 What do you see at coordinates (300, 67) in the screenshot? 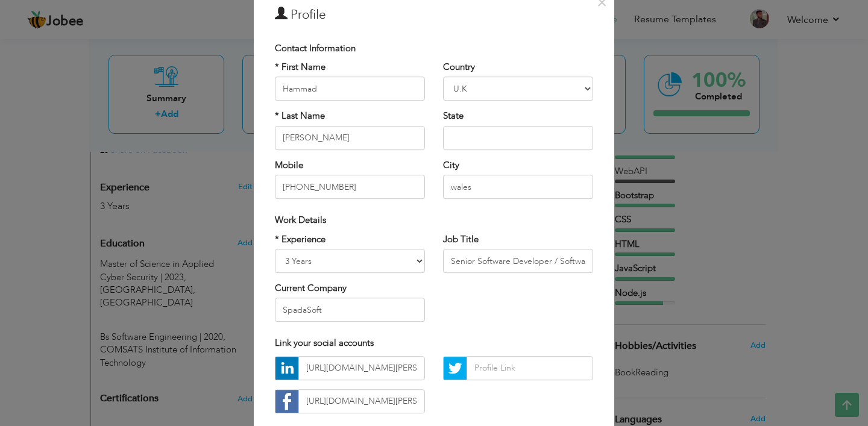
I see `label: * First Name` at bounding box center [300, 67].